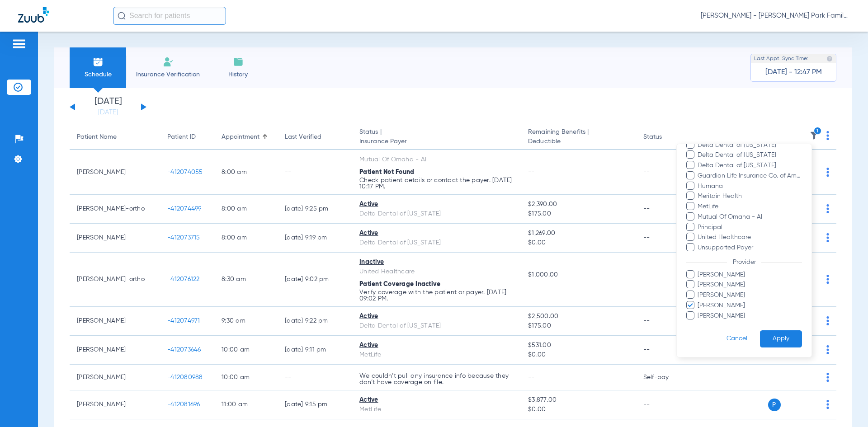 Image resolution: width=868 pixels, height=427 pixels. What do you see at coordinates (749, 217) in the screenshot?
I see `span: Mutual Of Omaha - AI` at bounding box center [749, 217].